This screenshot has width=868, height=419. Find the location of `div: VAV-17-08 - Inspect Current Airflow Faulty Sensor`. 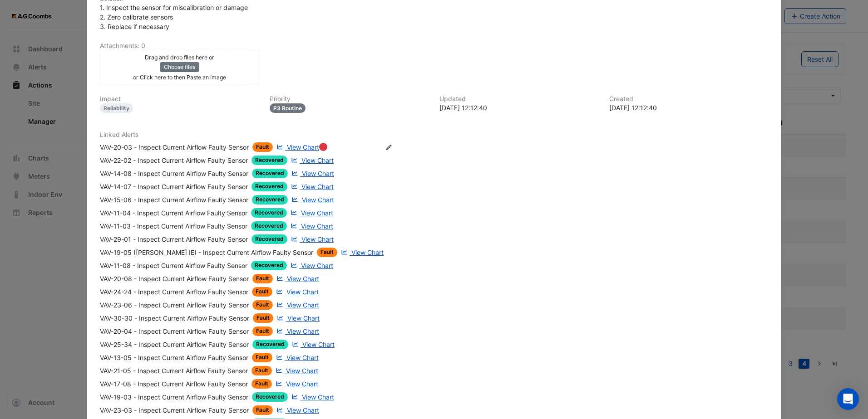

div: VAV-17-08 - Inspect Current Airflow Faulty Sensor is located at coordinates (174, 384).